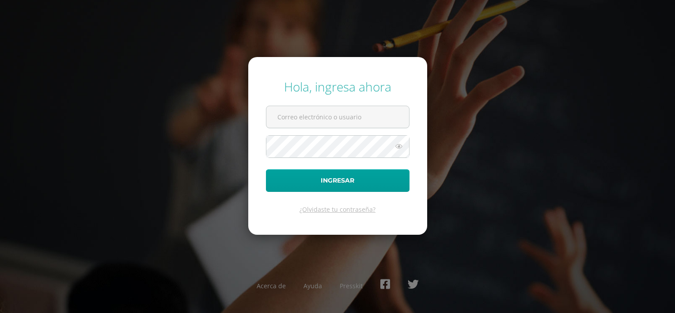  What do you see at coordinates (338, 117) in the screenshot?
I see `input: Correo electrónico o usuario` at bounding box center [338, 117].